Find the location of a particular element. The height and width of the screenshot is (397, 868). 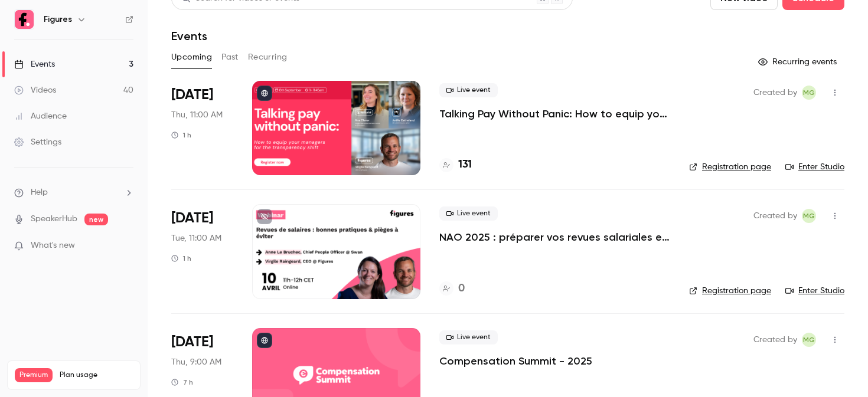

p: NAO 2025 : préparer vos revues salariales et renforcer le dialogue social is located at coordinates (554, 237).